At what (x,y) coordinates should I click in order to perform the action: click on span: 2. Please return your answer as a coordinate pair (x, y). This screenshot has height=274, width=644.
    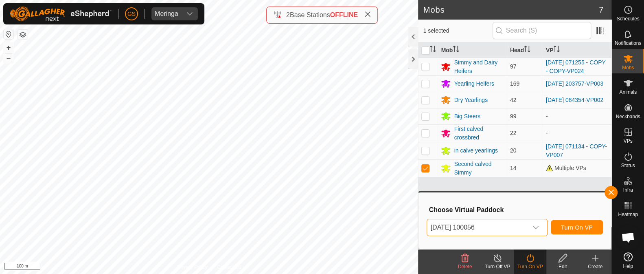
    Looking at the image, I should click on (288, 15).